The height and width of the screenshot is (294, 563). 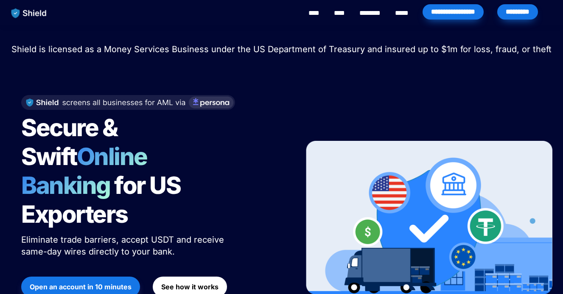 I want to click on span: Shield is licensed as a Money Services Business under the US Department of Treasury and insured u..., so click(x=281, y=49).